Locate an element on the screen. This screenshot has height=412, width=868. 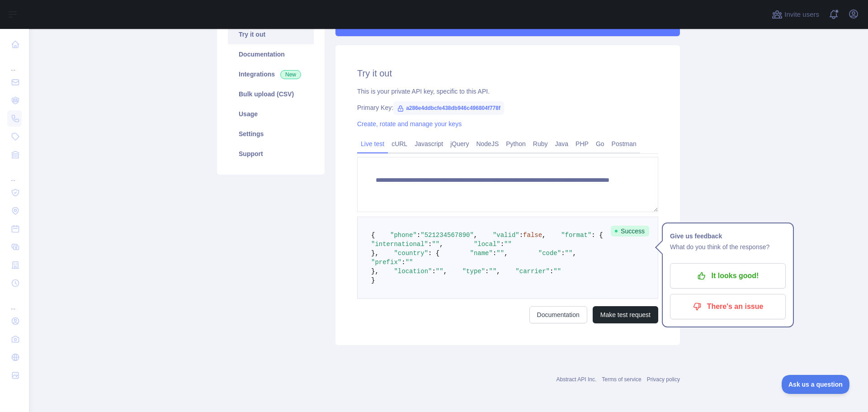
button: Invite users is located at coordinates (795, 14).